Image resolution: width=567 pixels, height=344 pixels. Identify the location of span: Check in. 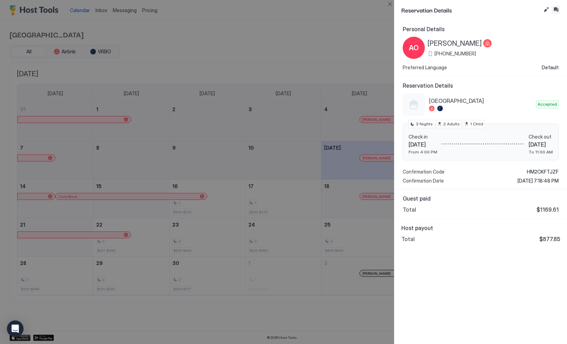
(423, 137).